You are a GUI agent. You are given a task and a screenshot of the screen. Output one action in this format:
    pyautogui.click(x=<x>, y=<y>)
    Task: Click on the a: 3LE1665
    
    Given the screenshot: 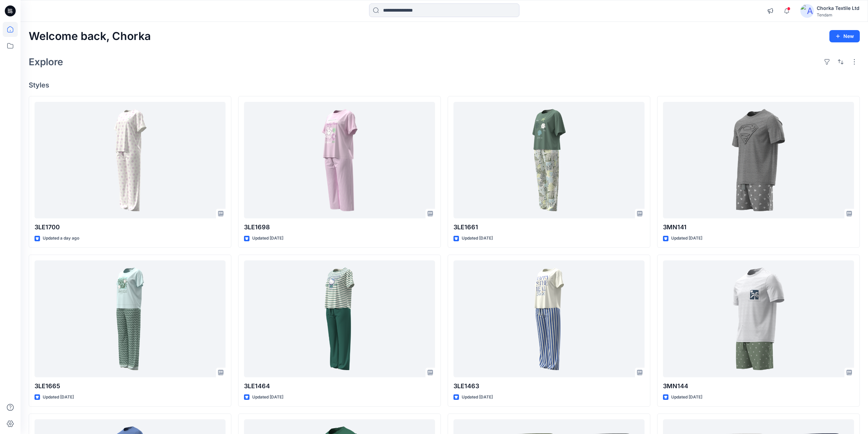 What is the action you would take?
    pyautogui.click(x=130, y=319)
    